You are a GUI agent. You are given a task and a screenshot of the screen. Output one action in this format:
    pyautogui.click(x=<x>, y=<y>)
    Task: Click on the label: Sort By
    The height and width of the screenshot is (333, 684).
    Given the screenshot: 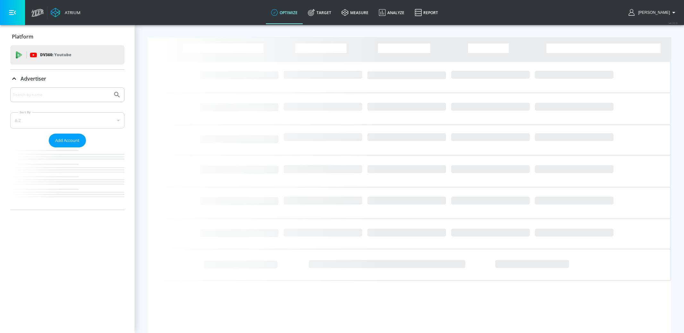 What is the action you would take?
    pyautogui.click(x=25, y=112)
    